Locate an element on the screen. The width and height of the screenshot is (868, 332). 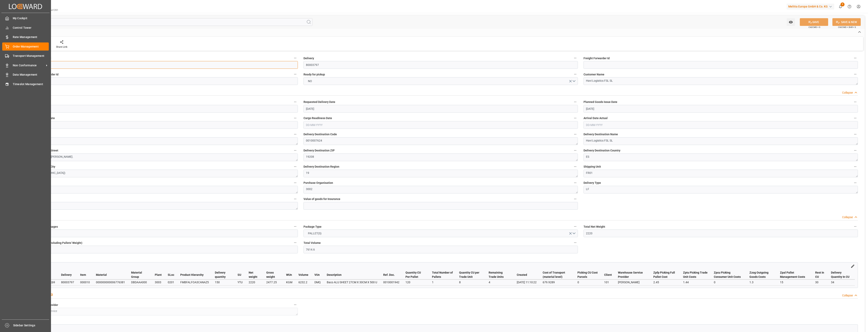
th: Description is located at coordinates (352, 275).